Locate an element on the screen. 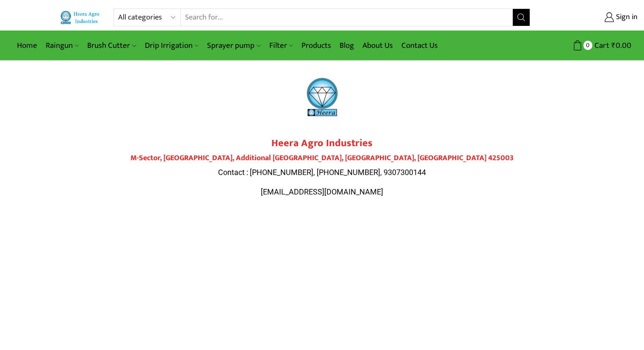  img: heera-logo-1000 is located at coordinates (322, 97).